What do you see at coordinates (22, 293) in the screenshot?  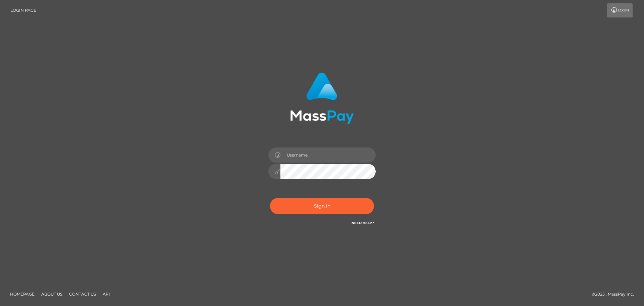 I see `a: Homepage` at bounding box center [22, 293].